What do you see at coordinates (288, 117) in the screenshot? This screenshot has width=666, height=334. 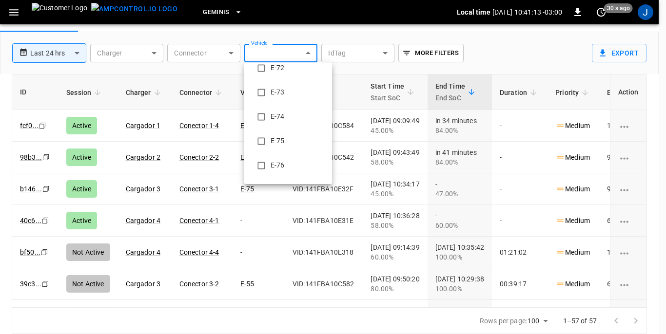 I see `li: E-74` at bounding box center [288, 117].